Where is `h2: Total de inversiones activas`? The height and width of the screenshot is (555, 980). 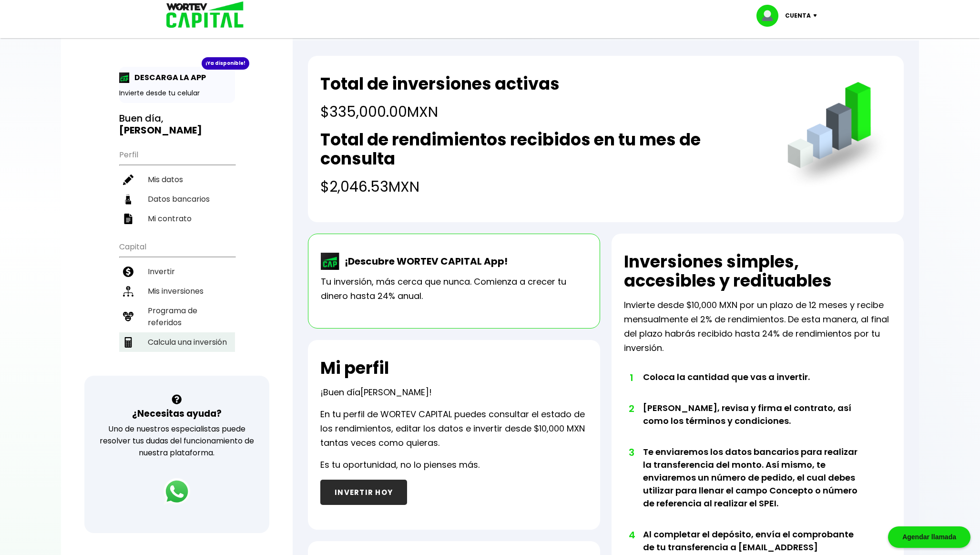 h2: Total de inversiones activas is located at coordinates (440, 83).